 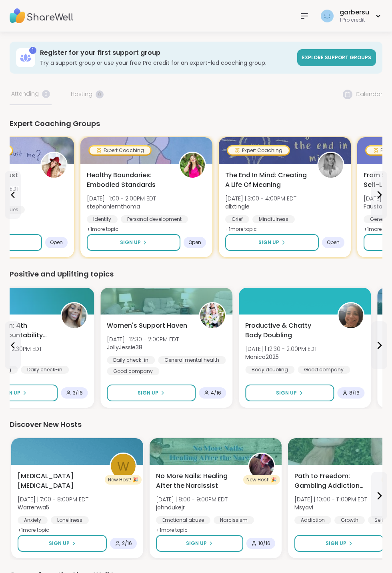 I want to click on div: Anxiety, so click(x=32, y=520).